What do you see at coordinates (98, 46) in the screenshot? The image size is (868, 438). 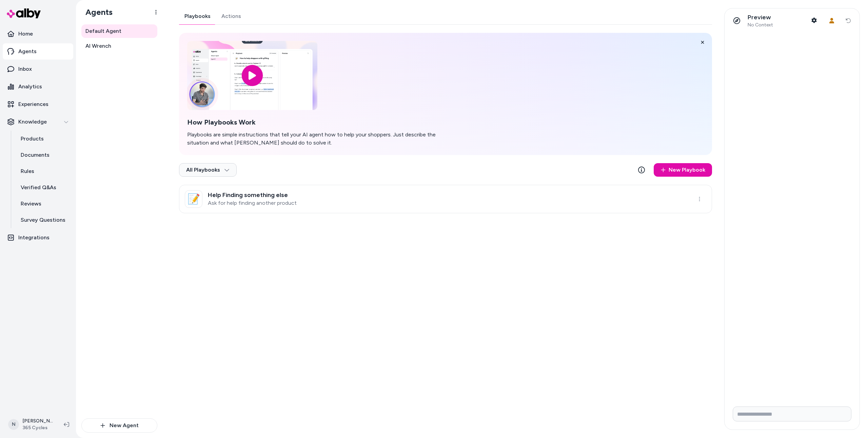 I see `span: AI Wrench` at bounding box center [98, 46].